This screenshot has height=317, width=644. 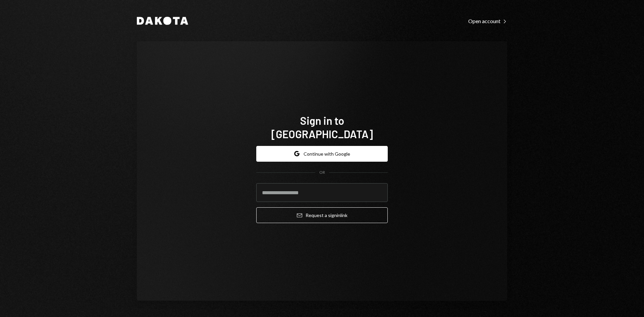 What do you see at coordinates (322, 154) in the screenshot?
I see `button: Continue with Google` at bounding box center [322, 154].